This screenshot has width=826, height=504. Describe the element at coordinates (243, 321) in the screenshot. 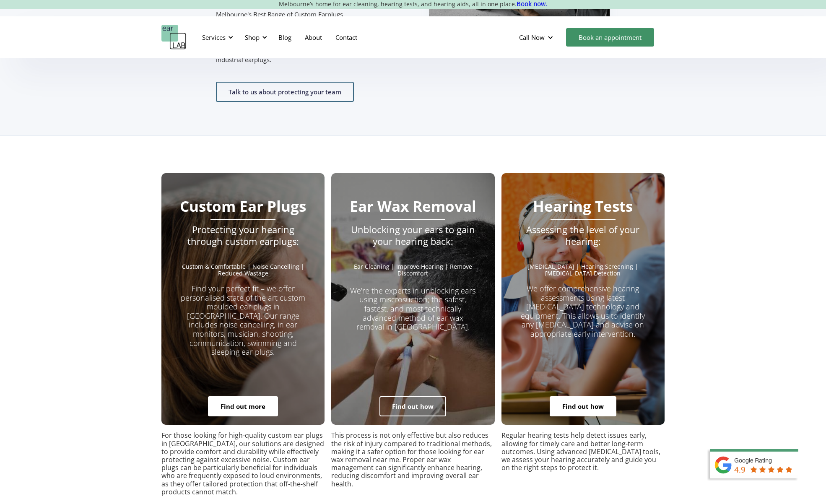

I see `p: Find your perfect fit – we offer personalised state of the art custom moulded ear plugs in [GEOGR...` at that location.